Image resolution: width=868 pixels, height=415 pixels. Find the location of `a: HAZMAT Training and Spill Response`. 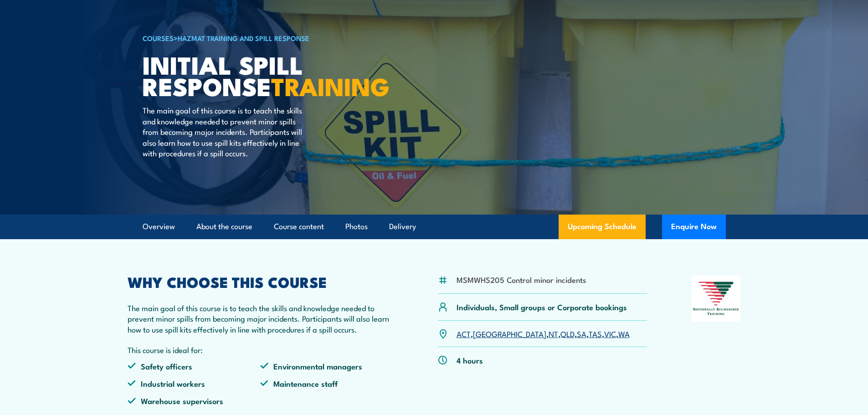

a: HAZMAT Training and Spill Response is located at coordinates (243, 38).